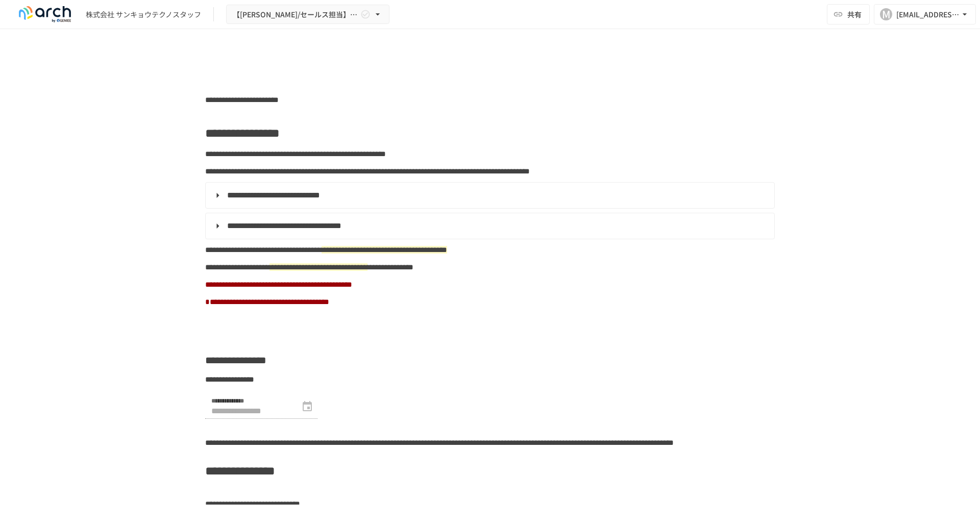 This screenshot has height=526, width=980. What do you see at coordinates (144, 14) in the screenshot?
I see `div: 株式会社 サンキョウテクノスタッフ` at bounding box center [144, 14].